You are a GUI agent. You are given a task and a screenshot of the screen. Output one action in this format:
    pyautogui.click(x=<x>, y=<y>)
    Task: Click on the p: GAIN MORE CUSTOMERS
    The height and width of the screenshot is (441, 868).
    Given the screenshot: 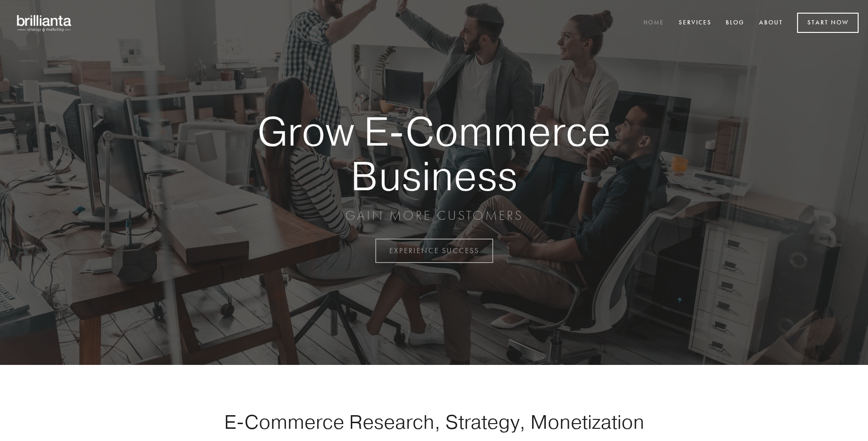 What is the action you would take?
    pyautogui.click(x=434, y=216)
    